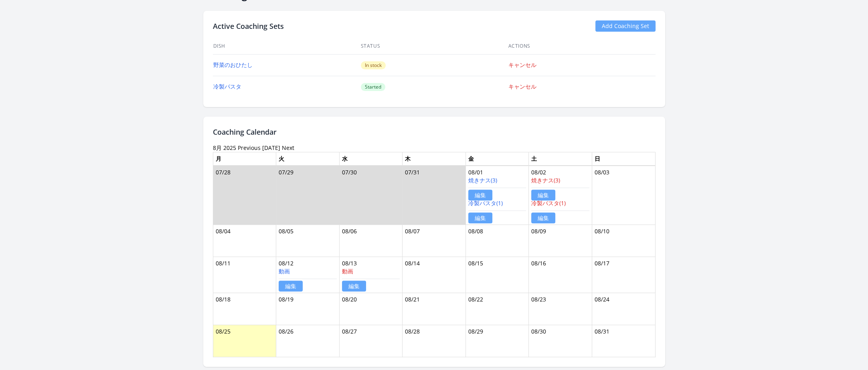 Image resolution: width=868 pixels, height=370 pixels. What do you see at coordinates (434, 195) in the screenshot?
I see `td: 07/31` at bounding box center [434, 195].